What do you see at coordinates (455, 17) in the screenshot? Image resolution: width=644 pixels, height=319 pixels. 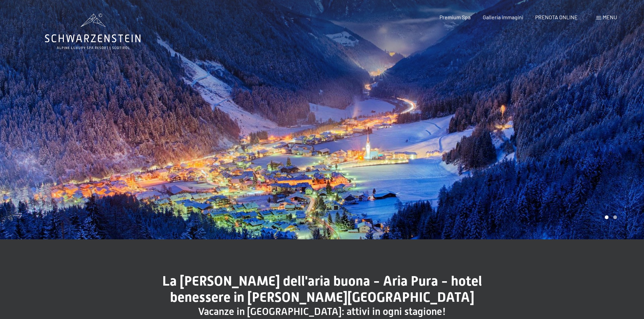 I see `a: Premium Spa` at bounding box center [455, 17].